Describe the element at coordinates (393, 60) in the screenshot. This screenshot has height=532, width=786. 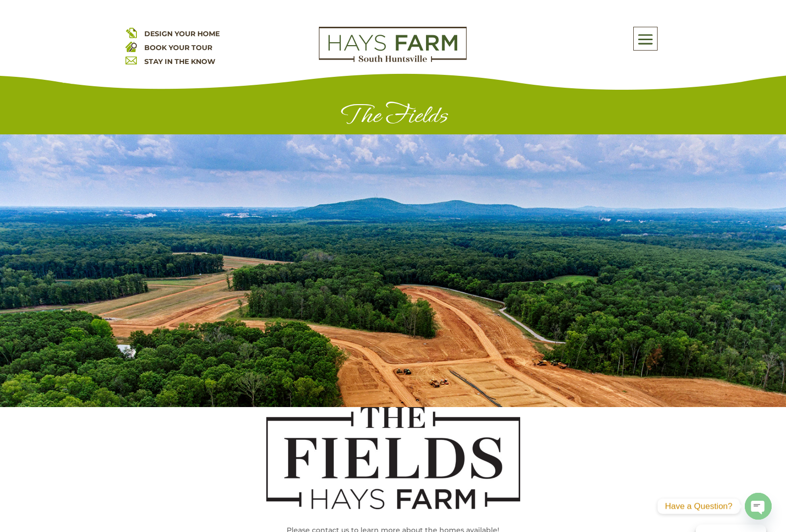
I see `a: hays farm homes huntsville development` at that location.